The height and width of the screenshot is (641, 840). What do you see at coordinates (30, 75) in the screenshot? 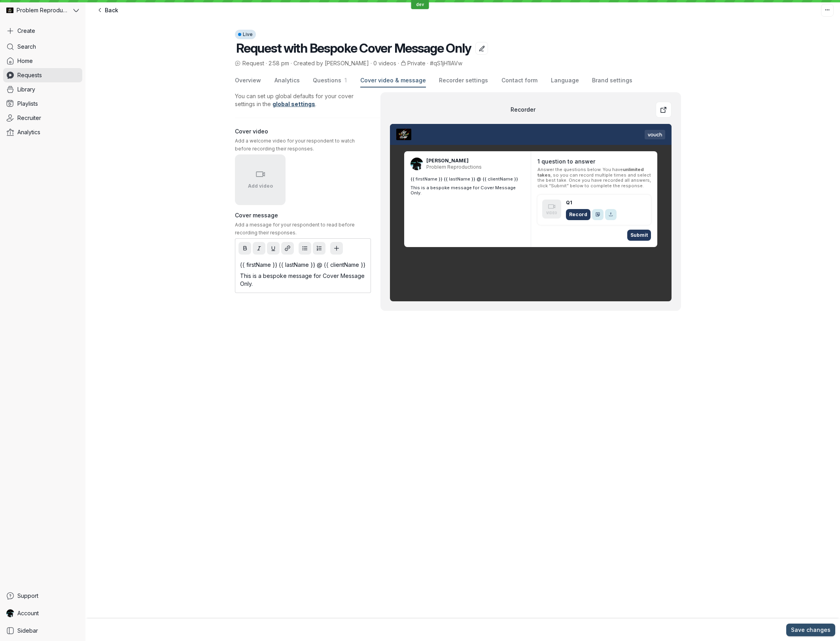
I see `span: Requests` at bounding box center [30, 75].